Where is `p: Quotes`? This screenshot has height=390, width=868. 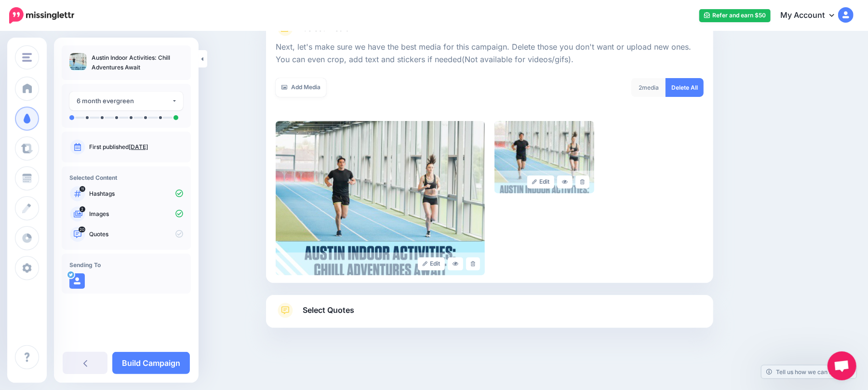
p: Quotes is located at coordinates (136, 235).